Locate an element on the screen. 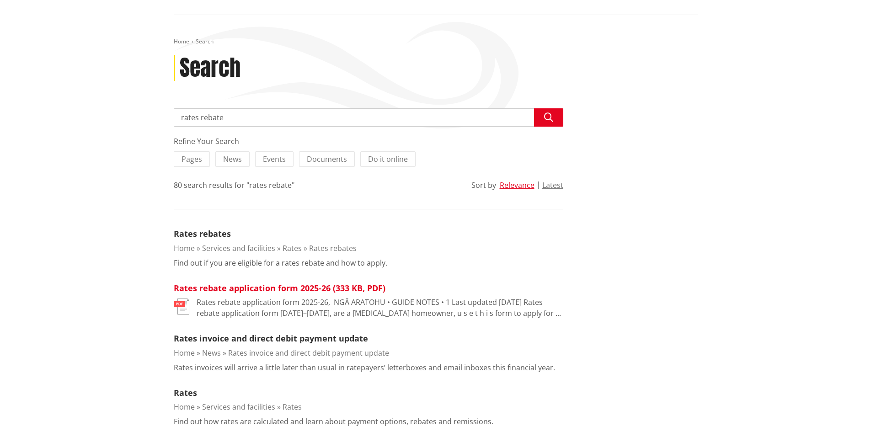  p: Rates invoices will arrive a little later than usual in ratepayers’ letterboxes and email inboxes... is located at coordinates (364, 367).